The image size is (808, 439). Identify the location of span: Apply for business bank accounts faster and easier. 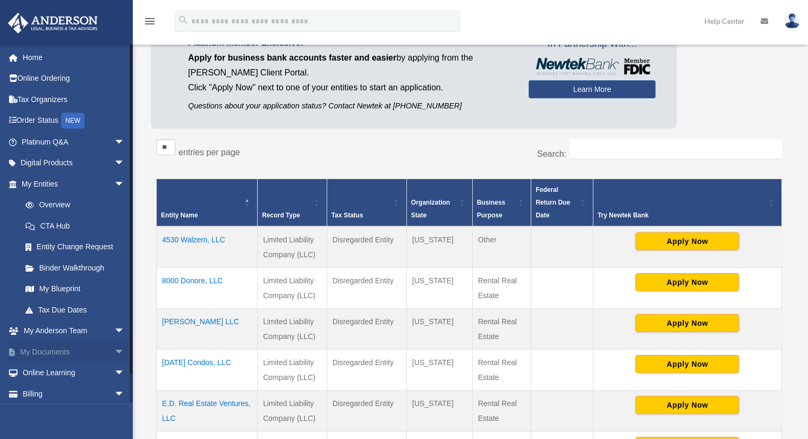
(292, 57).